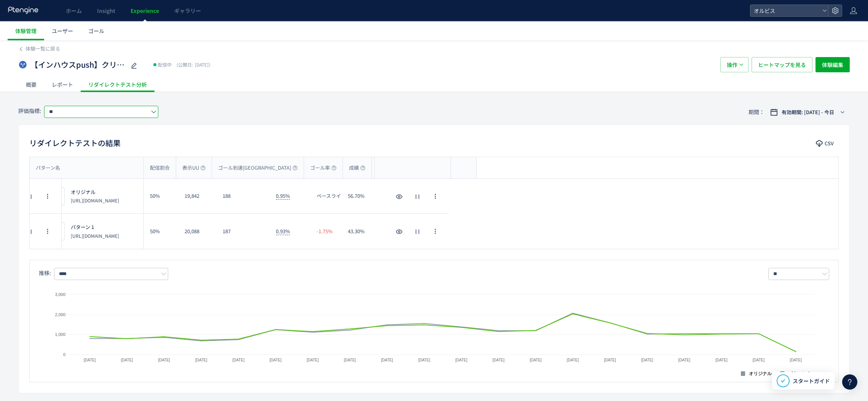 This screenshot has height=401, width=868. What do you see at coordinates (325, 231) in the screenshot?
I see `span: -1.75%` at bounding box center [325, 231].